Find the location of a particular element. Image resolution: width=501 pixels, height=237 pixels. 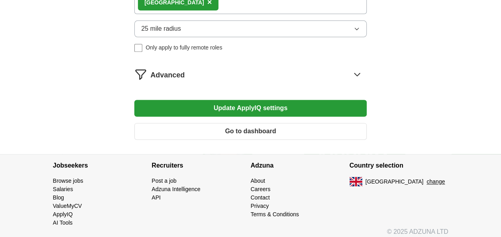

a: Careers is located at coordinates (261, 189).